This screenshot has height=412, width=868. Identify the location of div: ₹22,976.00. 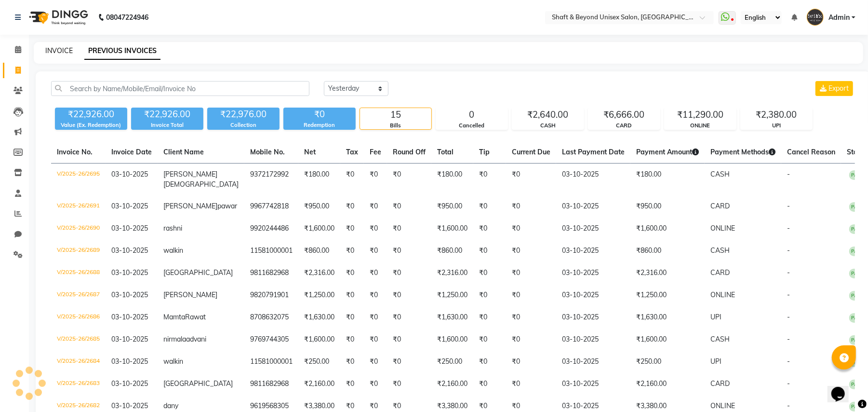
(244, 114).